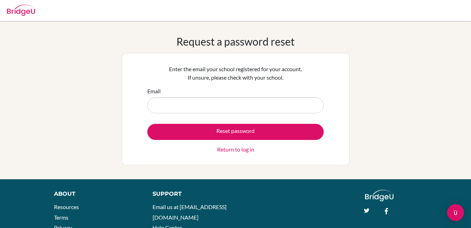 This screenshot has height=228, width=471. Describe the element at coordinates (21, 10) in the screenshot. I see `img: Bridge-U` at that location.